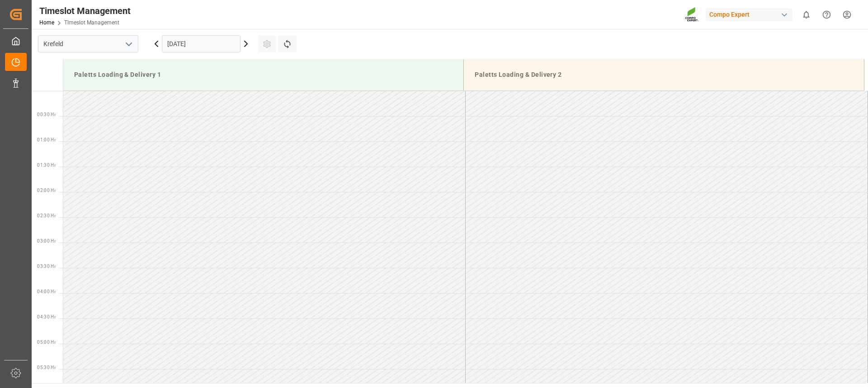 The height and width of the screenshot is (388, 868). I want to click on span: 03:00 Hr, so click(46, 241).